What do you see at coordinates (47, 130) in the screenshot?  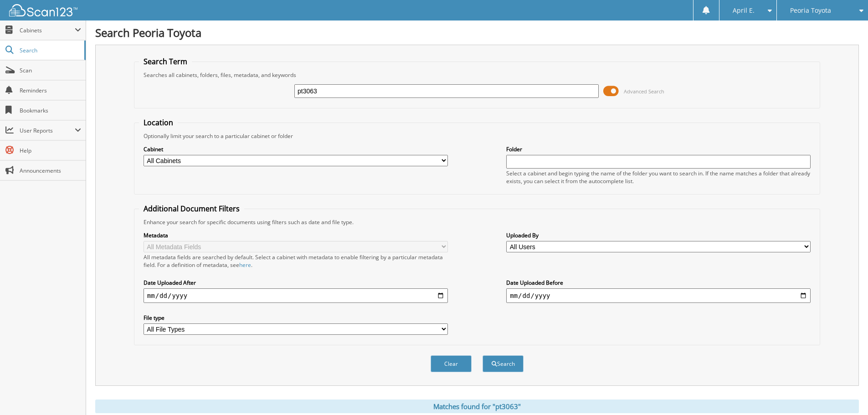 I see `span: User Reports` at bounding box center [47, 130].